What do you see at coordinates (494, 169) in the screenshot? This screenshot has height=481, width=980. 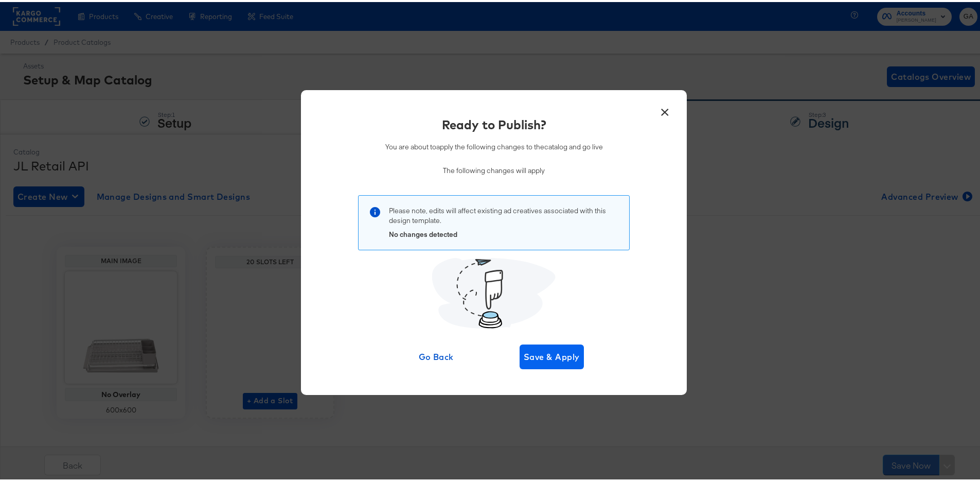 I see `p: The following changes will apply` at bounding box center [494, 169].